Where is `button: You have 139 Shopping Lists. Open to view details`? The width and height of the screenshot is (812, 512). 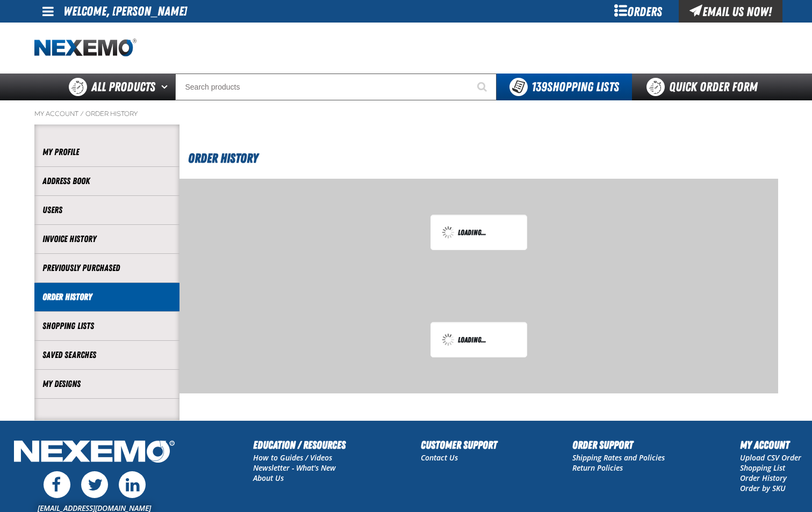 button: You have 139 Shopping Lists. Open to view details is located at coordinates (564, 87).